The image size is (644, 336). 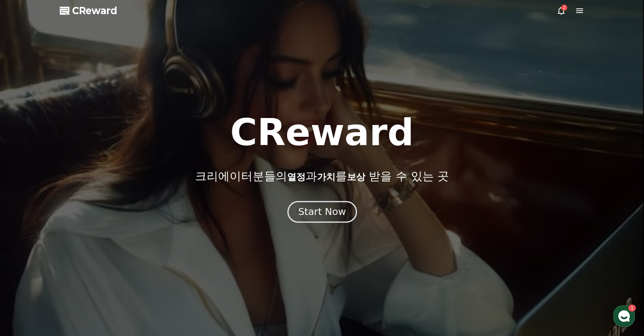 I want to click on span: 열정, so click(x=296, y=177).